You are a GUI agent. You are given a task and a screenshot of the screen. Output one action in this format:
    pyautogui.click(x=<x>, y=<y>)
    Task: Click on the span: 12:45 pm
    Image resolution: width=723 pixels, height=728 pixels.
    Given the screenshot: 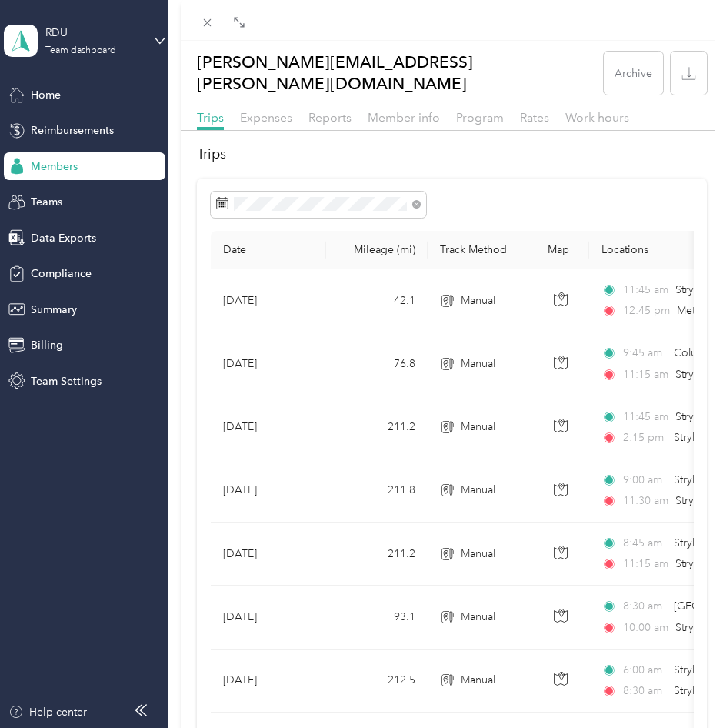 What is the action you would take?
    pyautogui.click(x=646, y=311)
    